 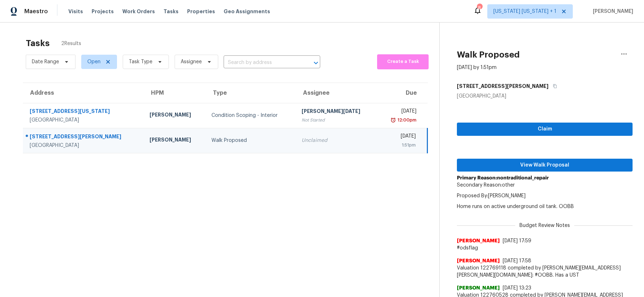 What do you see at coordinates (337, 120) in the screenshot?
I see `div: Not Started` at bounding box center [337, 120].